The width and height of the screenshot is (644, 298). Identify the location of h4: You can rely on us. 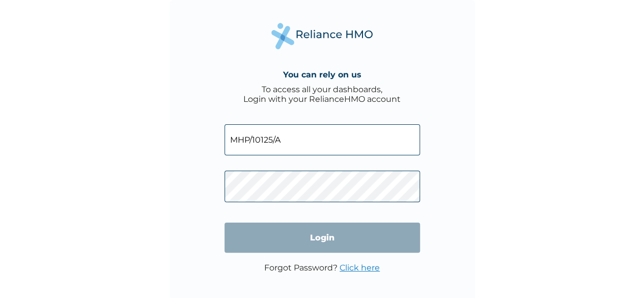
(322, 74).